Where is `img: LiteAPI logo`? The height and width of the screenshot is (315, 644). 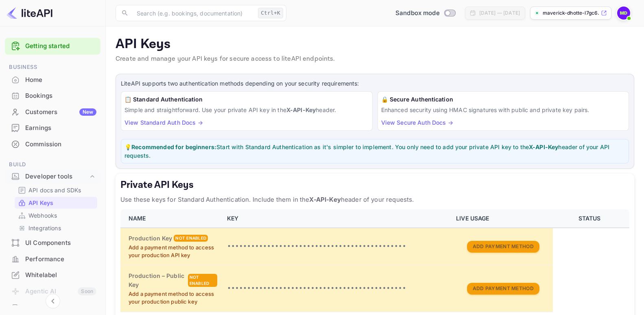
img: LiteAPI logo is located at coordinates (29, 13).